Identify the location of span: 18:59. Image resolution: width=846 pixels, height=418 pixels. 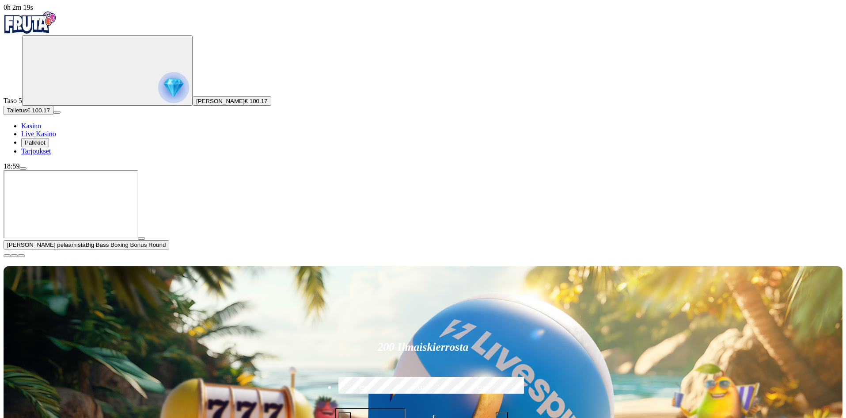
(11, 166).